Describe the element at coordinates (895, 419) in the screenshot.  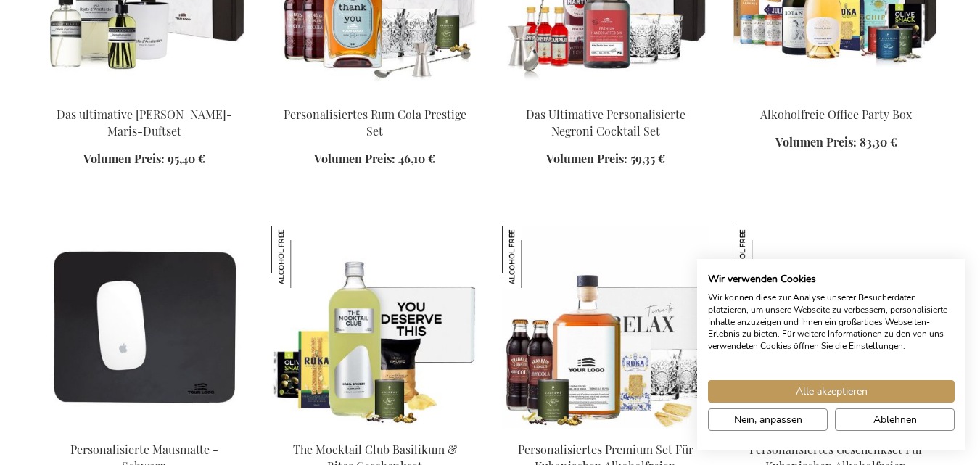
I see `span: Ablehnen` at that location.